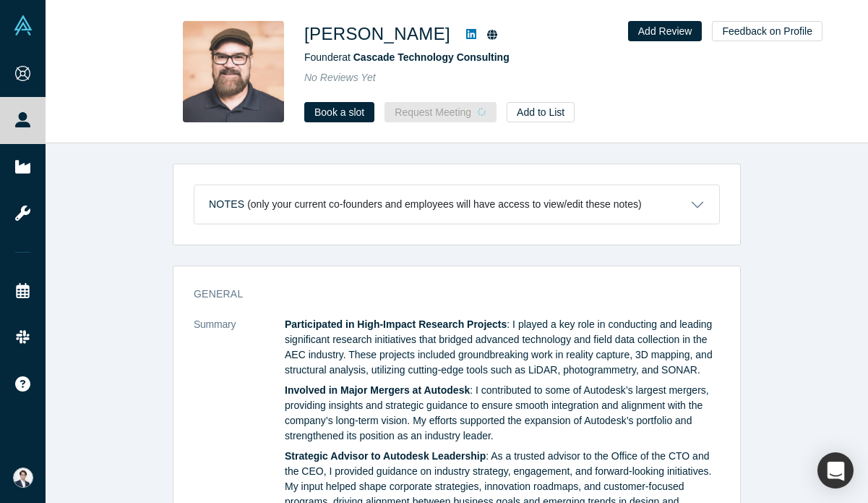 This screenshot has width=868, height=503. What do you see at coordinates (23, 477) in the screenshot?
I see `img: Eisuke Shimizu's Account` at bounding box center [23, 477].